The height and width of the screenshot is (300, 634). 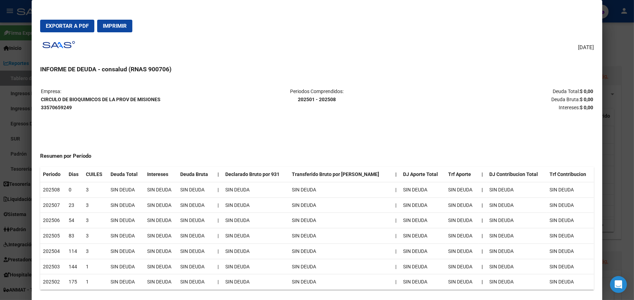 I want to click on span: Imprimir, so click(x=115, y=26).